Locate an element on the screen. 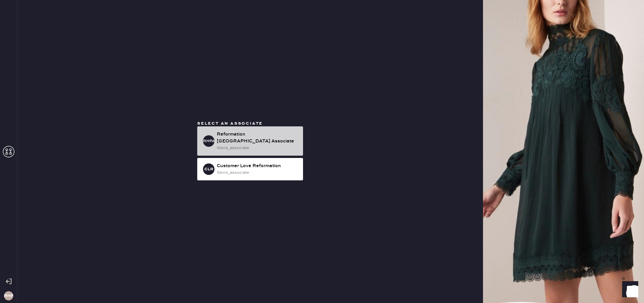 This screenshot has width=644, height=303. span: Select an associate is located at coordinates (230, 123).